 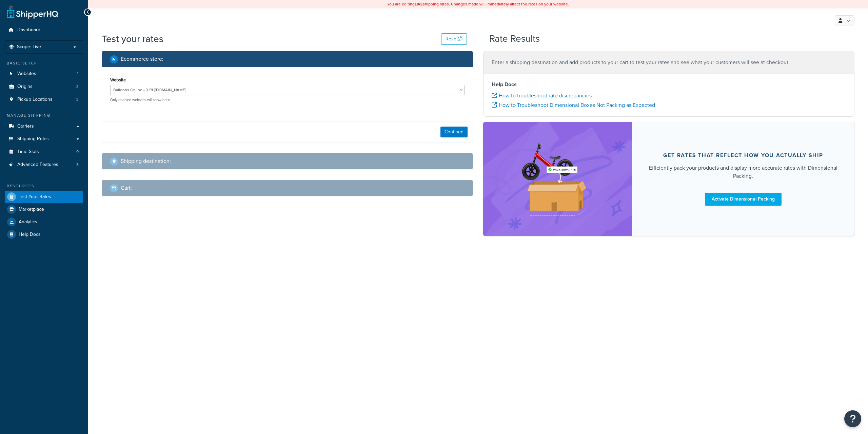 What do you see at coordinates (44, 139) in the screenshot?
I see `a: Shipping Rules` at bounding box center [44, 139].